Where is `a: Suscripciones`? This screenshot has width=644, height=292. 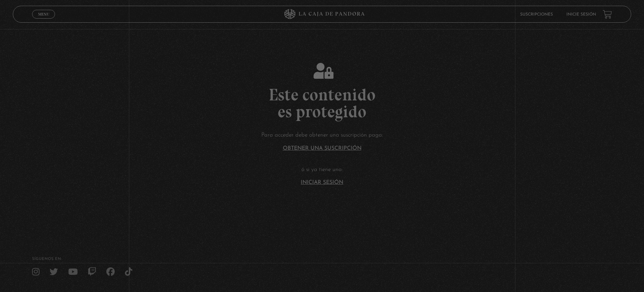
a: Suscripciones is located at coordinates (537, 15).